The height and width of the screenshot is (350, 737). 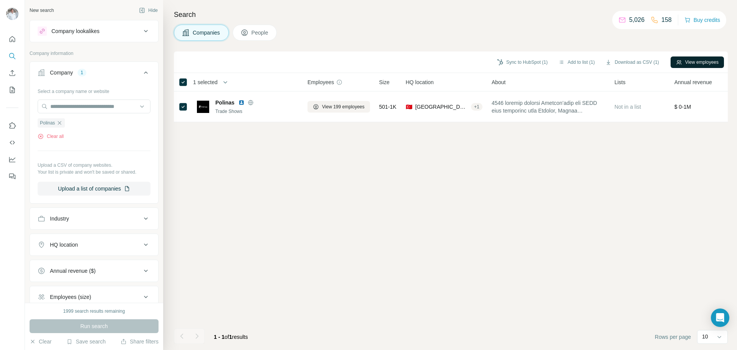 What do you see at coordinates (41, 10) in the screenshot?
I see `div: New search` at bounding box center [41, 10].